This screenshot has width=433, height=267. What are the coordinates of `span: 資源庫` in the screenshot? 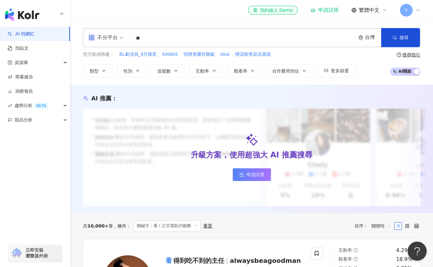 It's located at (21, 63).